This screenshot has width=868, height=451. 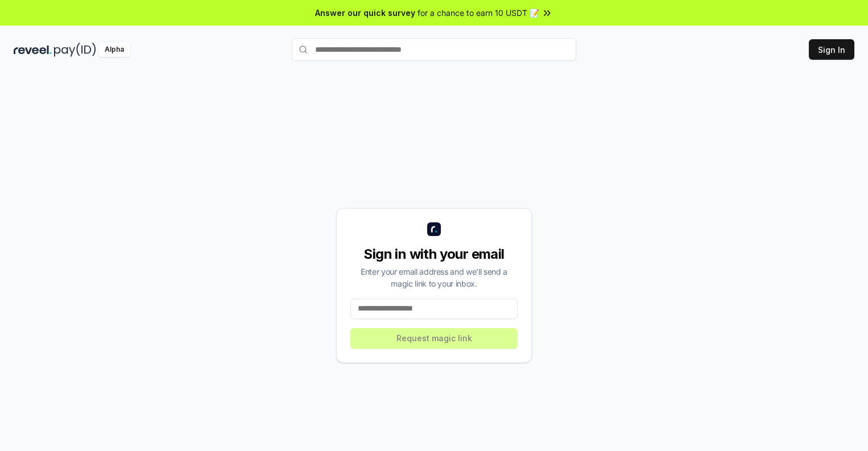 I want to click on img: logo_small, so click(x=434, y=229).